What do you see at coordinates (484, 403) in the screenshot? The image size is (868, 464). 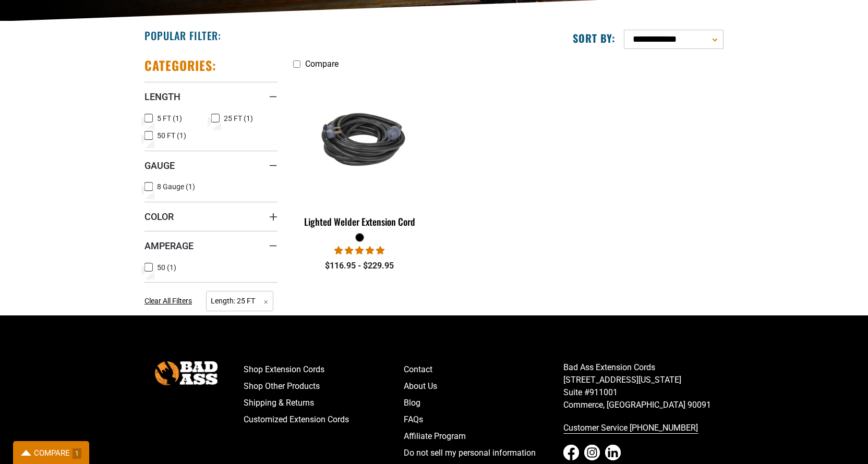 I see `a: Blog` at bounding box center [484, 403].